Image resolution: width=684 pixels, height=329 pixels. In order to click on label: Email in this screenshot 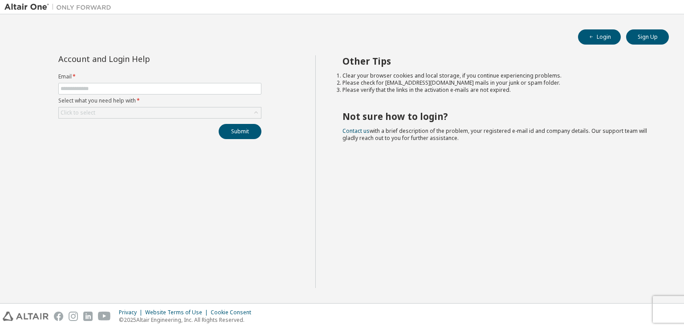, I will do `click(160, 77)`.